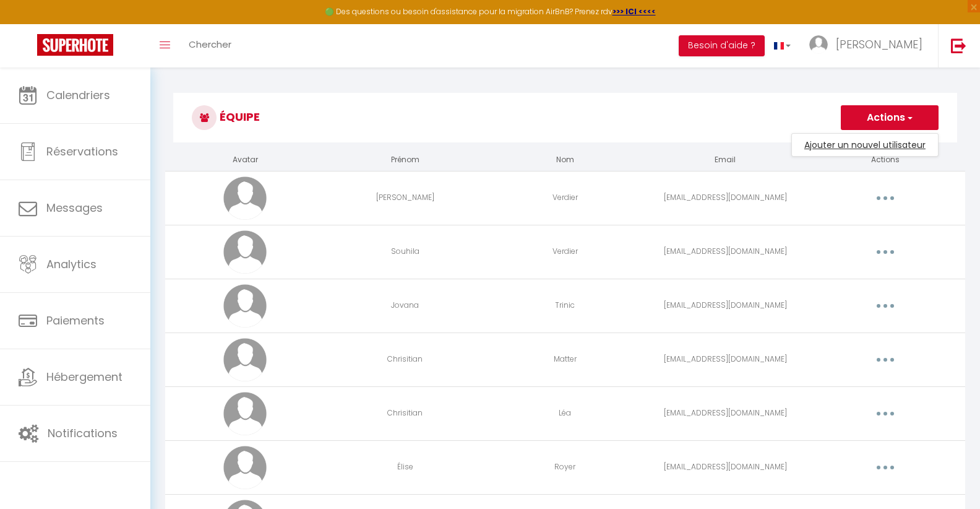 This screenshot has height=509, width=980. Describe the element at coordinates (564, 118) in the screenshot. I see `h3: Équipe` at that location.